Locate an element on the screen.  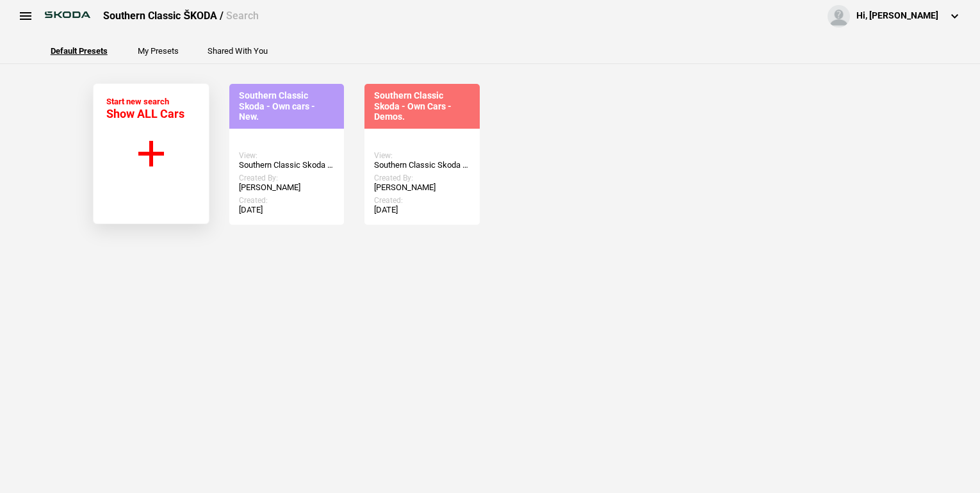
button: Start new search Show ALL Cars is located at coordinates (151, 154).